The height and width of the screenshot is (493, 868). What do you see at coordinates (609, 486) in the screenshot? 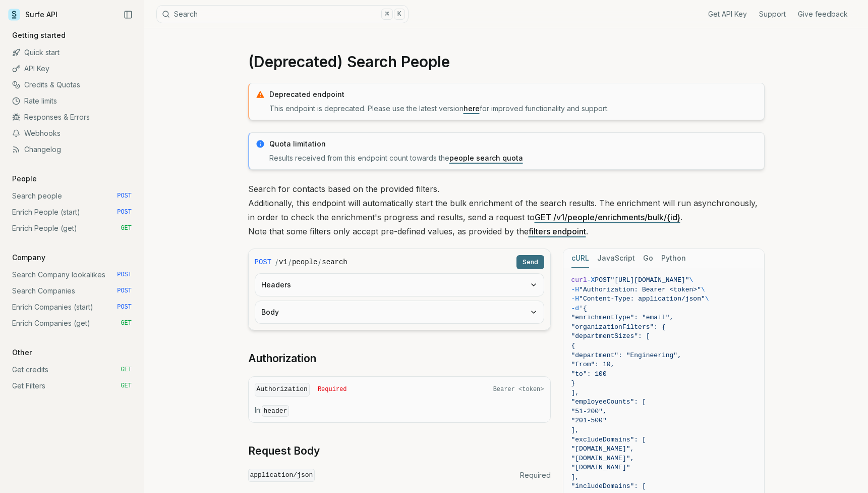
I see `span: "includeDomains": [` at bounding box center [609, 486].